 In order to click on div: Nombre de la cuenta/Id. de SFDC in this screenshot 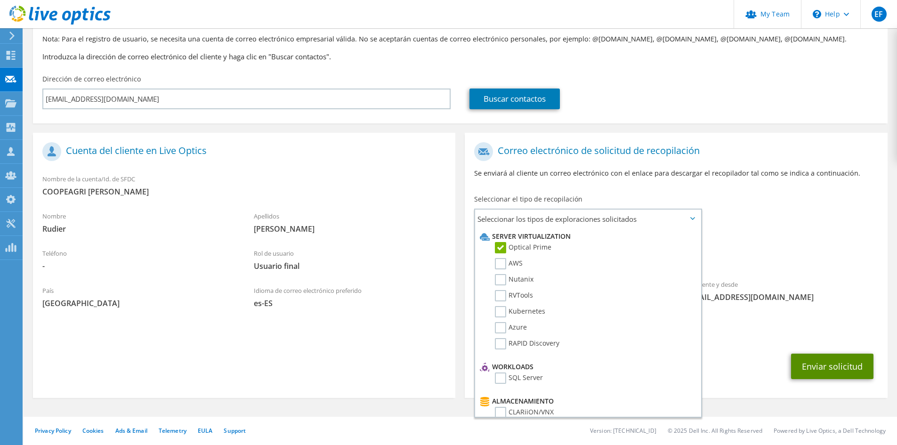, I will do `click(244, 185)`.